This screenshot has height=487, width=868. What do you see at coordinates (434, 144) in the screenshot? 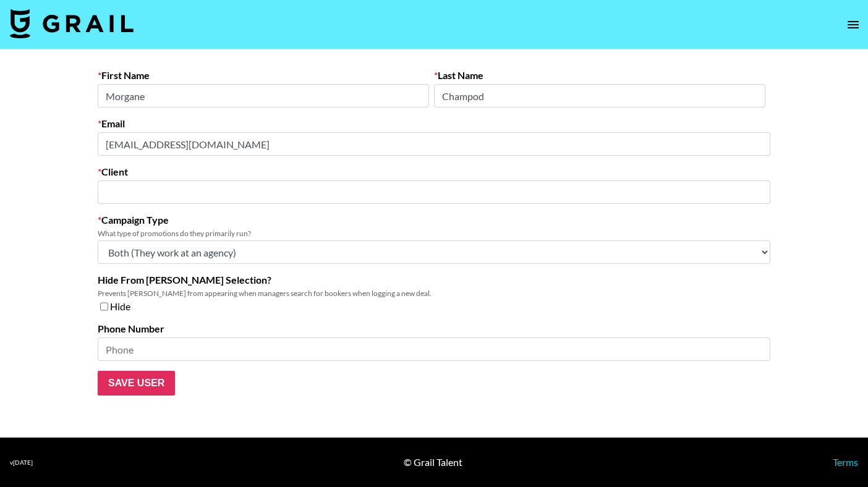
I see `input: Email` at bounding box center [434, 144].